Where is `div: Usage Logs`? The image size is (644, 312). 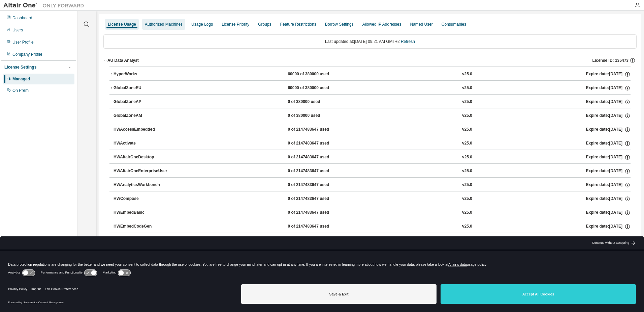 div: Usage Logs is located at coordinates (202, 24).